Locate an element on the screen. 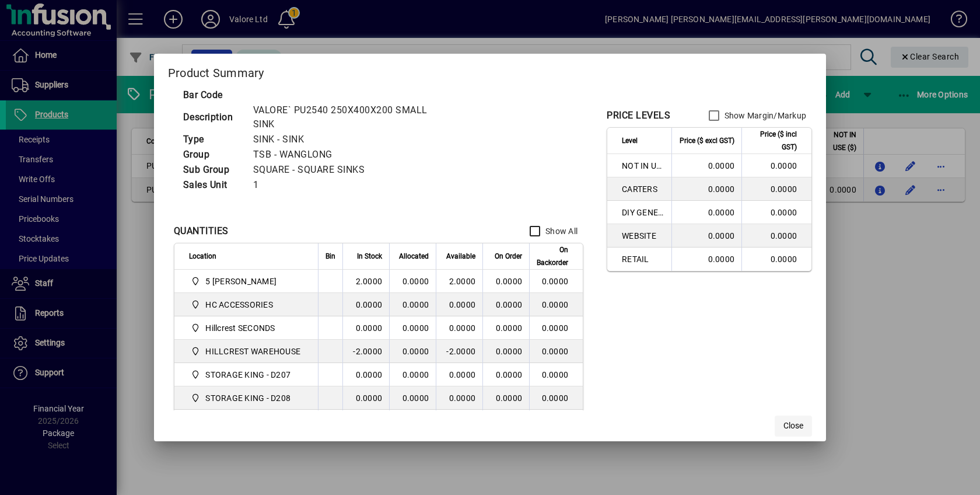 The height and width of the screenshot is (495, 980). td: Sales Unit is located at coordinates (212, 185).